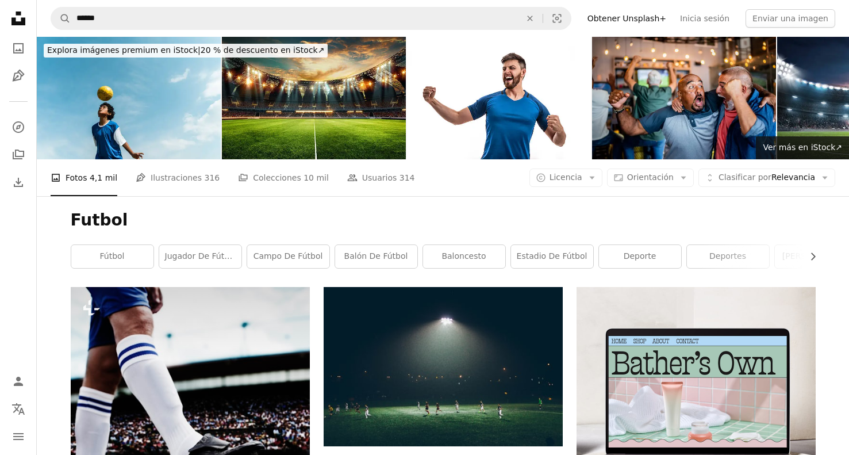 The image size is (849, 455). What do you see at coordinates (443, 220) in the screenshot?
I see `h1: Futbol` at bounding box center [443, 220].